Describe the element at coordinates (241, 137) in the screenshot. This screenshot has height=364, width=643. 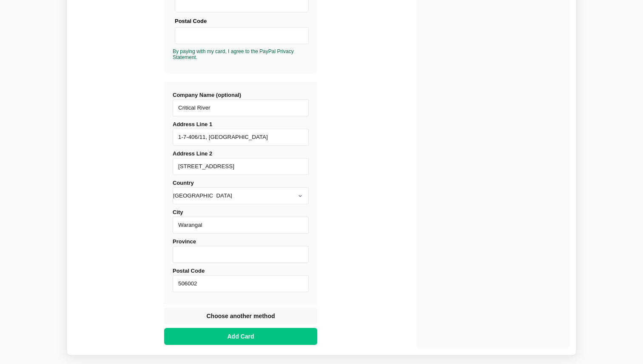
I see `input: Address Line 1` at that location.